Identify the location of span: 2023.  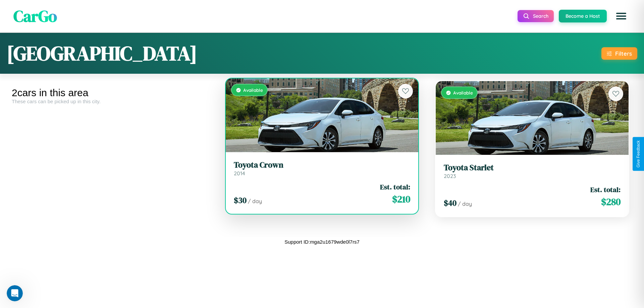
(450, 176).